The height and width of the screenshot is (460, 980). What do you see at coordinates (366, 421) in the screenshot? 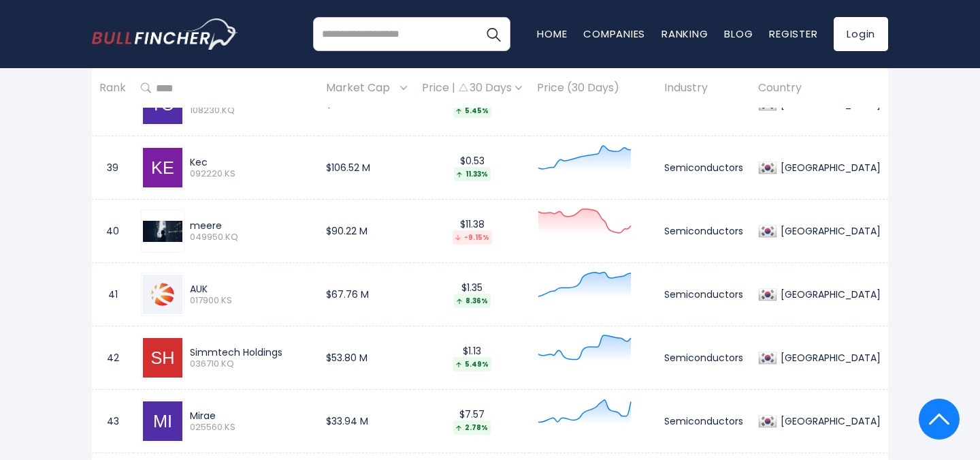
I see `td: $33.94 M` at bounding box center [366, 421].